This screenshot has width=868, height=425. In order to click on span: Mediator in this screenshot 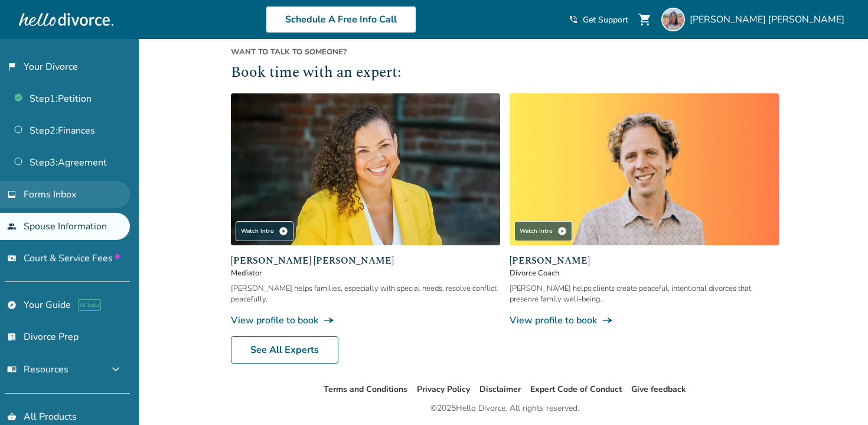, I will do `click(365, 273)`.